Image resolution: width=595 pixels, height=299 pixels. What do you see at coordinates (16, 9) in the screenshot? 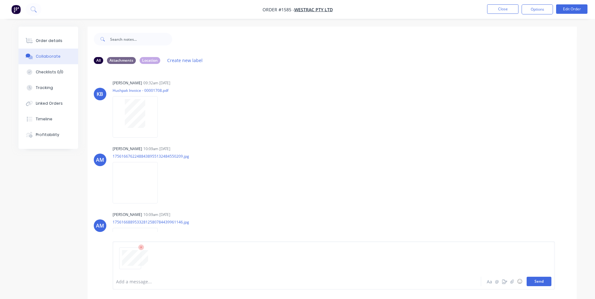
I see `img: Factory` at bounding box center [16, 9].